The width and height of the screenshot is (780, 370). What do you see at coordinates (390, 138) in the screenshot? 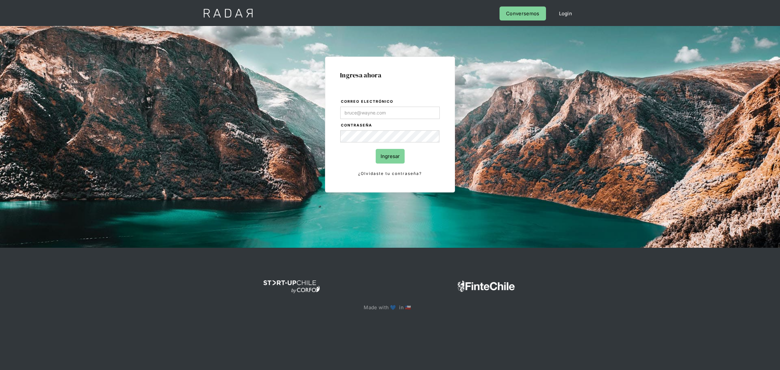
I see `form: Login Form` at bounding box center [390, 138].